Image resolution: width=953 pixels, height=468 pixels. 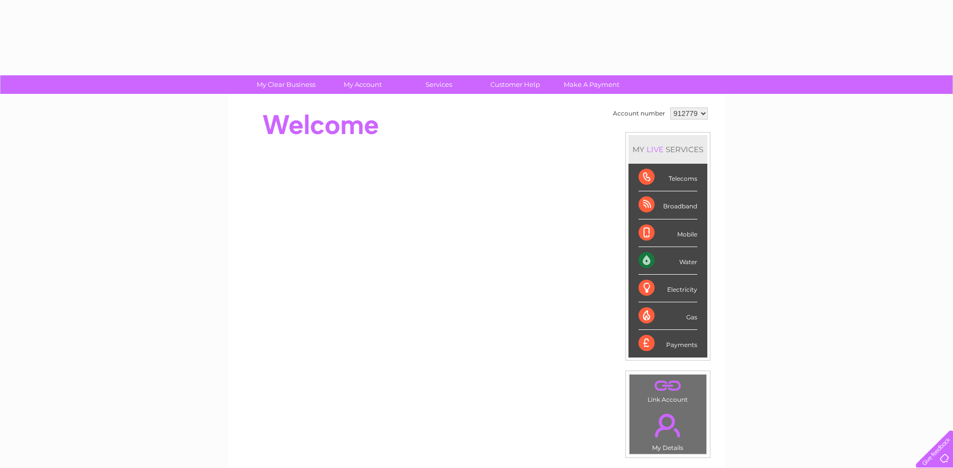 I want to click on a: My Account, so click(x=362, y=84).